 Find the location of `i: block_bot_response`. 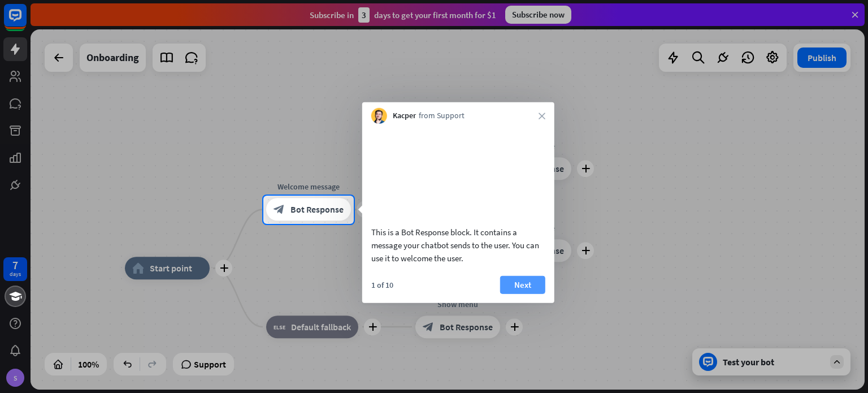

i: block_bot_response is located at coordinates (279, 210).